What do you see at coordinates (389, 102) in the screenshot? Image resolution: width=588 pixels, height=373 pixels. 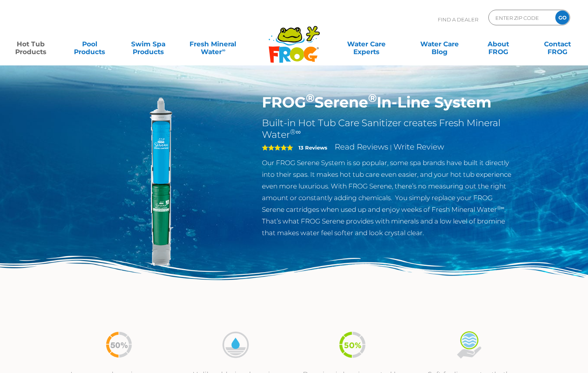 I see `h1: FROG Serene In-Line System` at bounding box center [389, 102].